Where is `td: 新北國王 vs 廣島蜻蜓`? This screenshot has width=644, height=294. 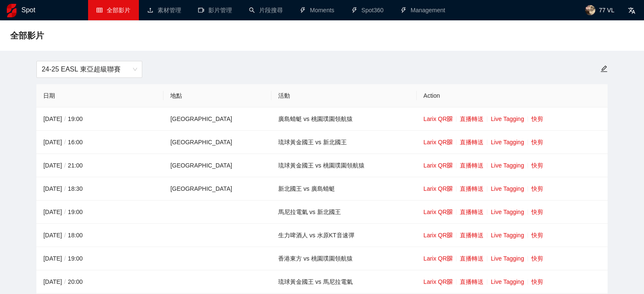
td: 新北國王 vs 廣島蜻蜓 is located at coordinates (344, 189).